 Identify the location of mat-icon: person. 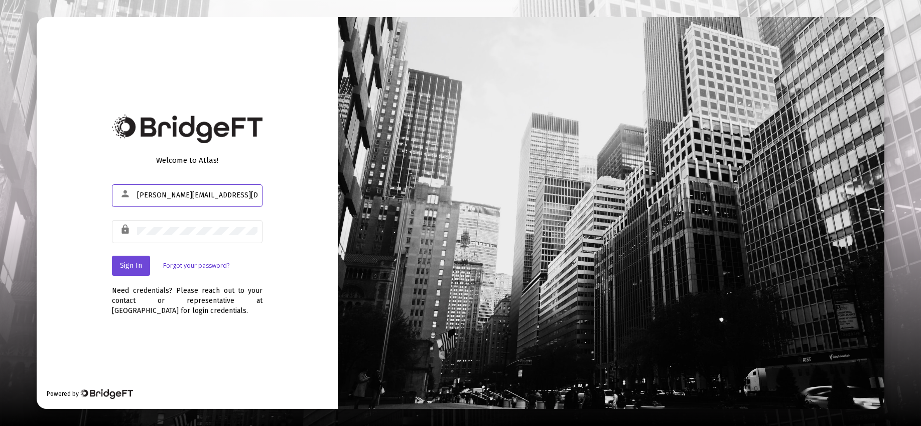
(126, 194).